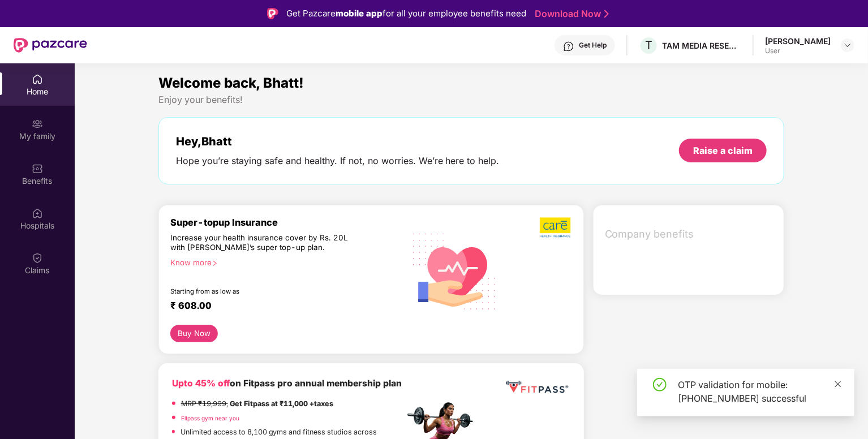 This screenshot has height=439, width=868. I want to click on div: Hope you’re staying safe and healthy. If not, no worries. We’re here to help., so click(338, 161).